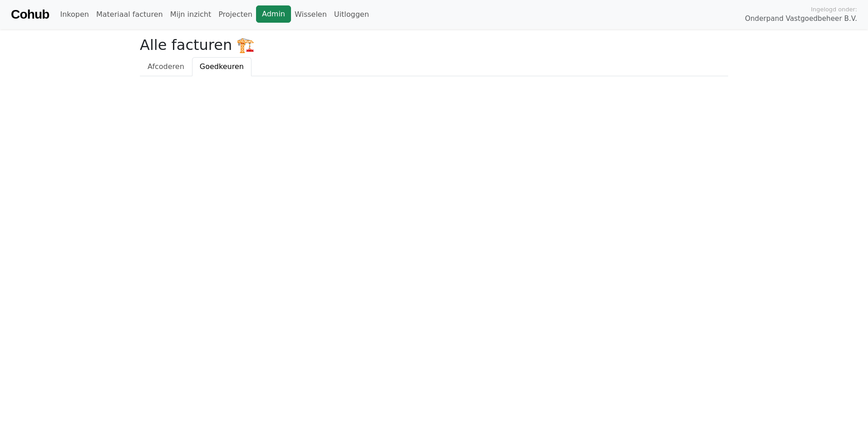  Describe the element at coordinates (130, 14) in the screenshot. I see `a: Materiaal facturen` at that location.